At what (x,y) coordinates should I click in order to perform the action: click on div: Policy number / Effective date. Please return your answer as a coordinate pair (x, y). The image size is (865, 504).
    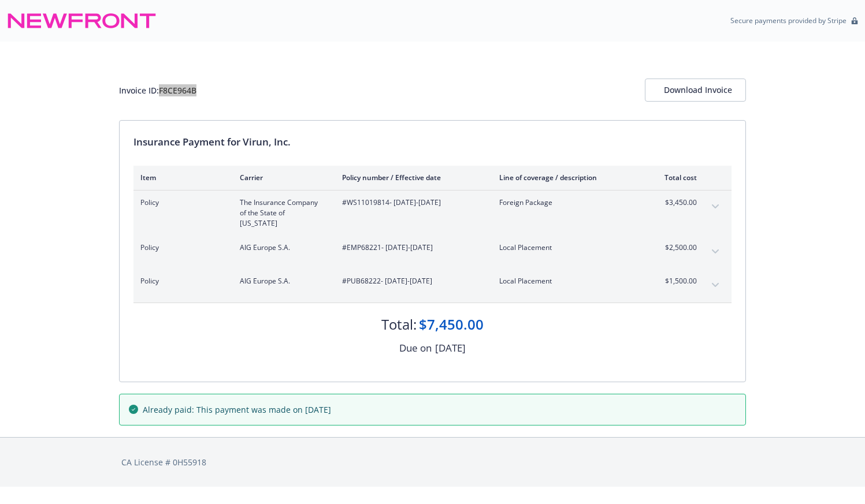
    Looking at the image, I should click on (412, 177).